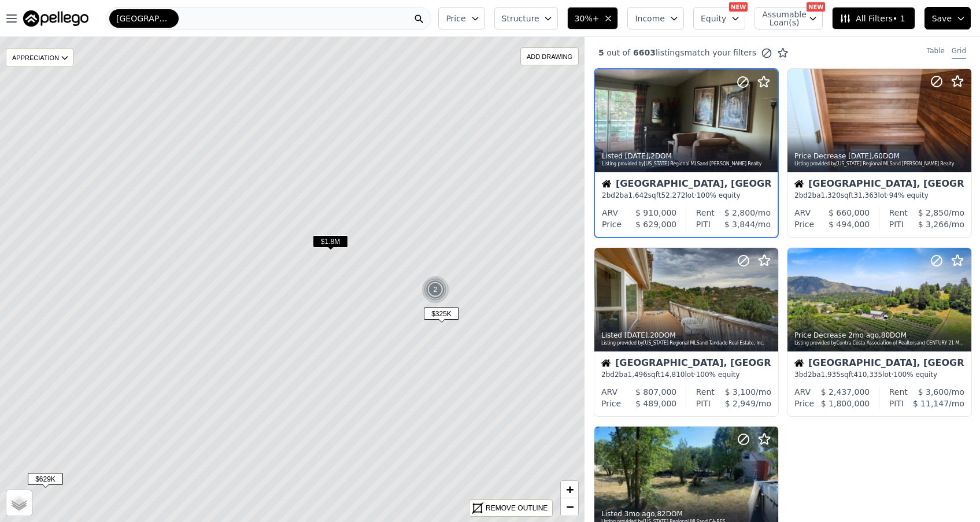  I want to click on span: 6603, so click(643, 53).